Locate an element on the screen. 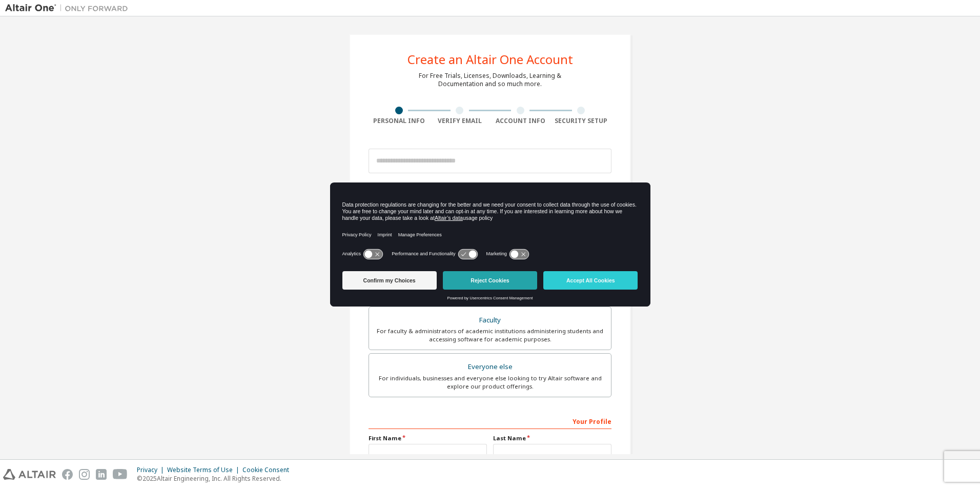  div: Verify Email is located at coordinates (460, 121).